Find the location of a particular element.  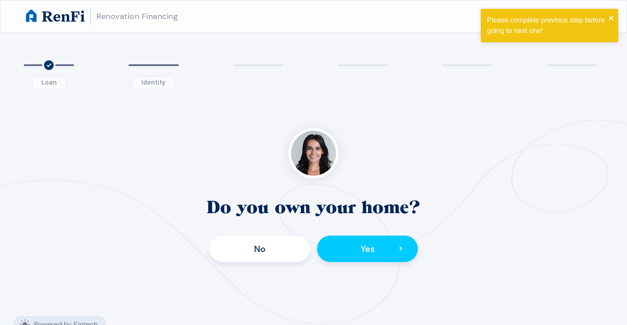

span: Loan is located at coordinates (49, 82).